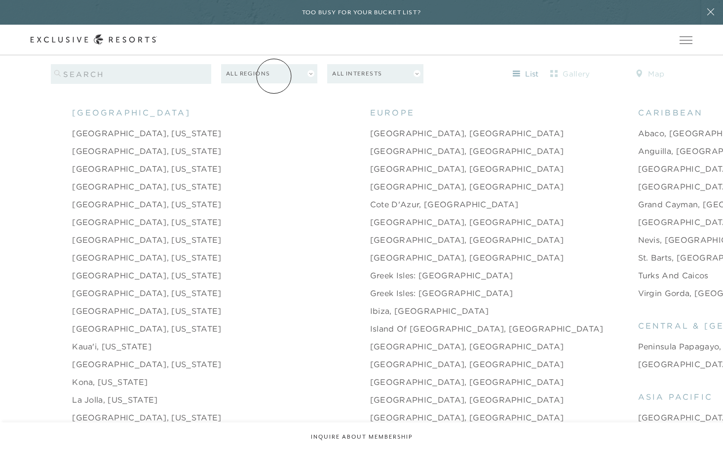  What do you see at coordinates (671, 113) in the screenshot?
I see `span: caribbean` at bounding box center [671, 113].